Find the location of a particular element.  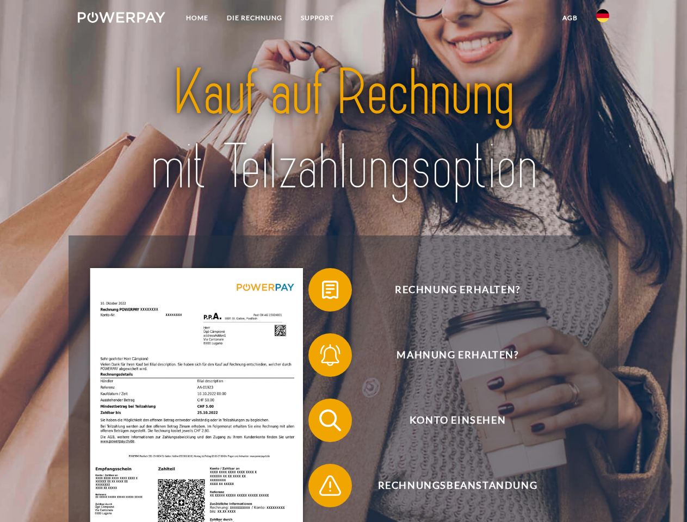

a: agb is located at coordinates (570, 18).